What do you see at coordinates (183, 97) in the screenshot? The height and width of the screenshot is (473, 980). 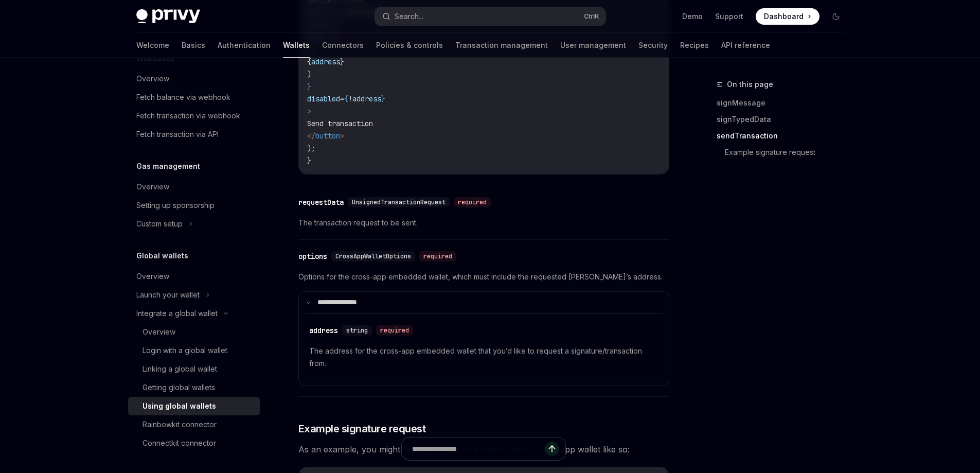 I see `div: Fetch balance via webhook` at bounding box center [183, 97].